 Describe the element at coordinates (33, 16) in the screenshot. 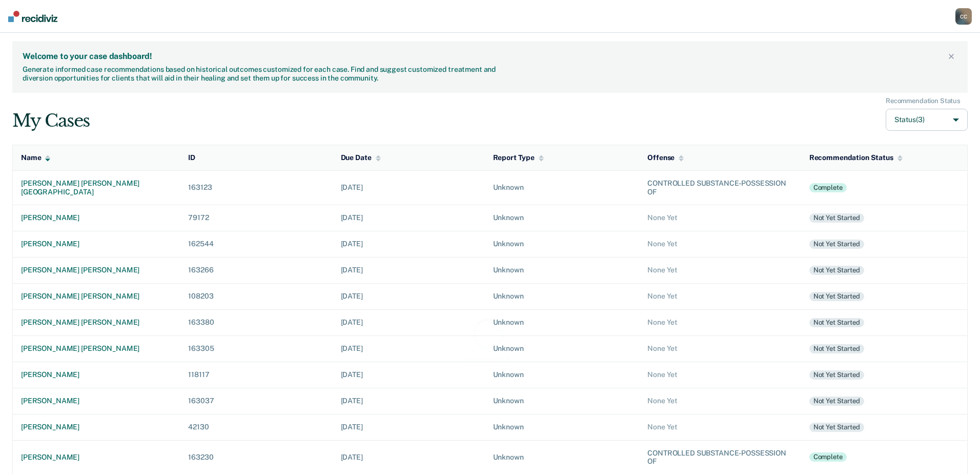

I see `img: Recidiviz` at that location.